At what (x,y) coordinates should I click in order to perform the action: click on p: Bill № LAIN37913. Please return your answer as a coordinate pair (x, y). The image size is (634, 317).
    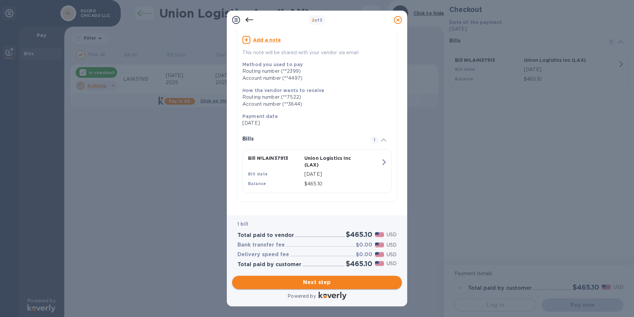
    Looking at the image, I should click on (275, 158).